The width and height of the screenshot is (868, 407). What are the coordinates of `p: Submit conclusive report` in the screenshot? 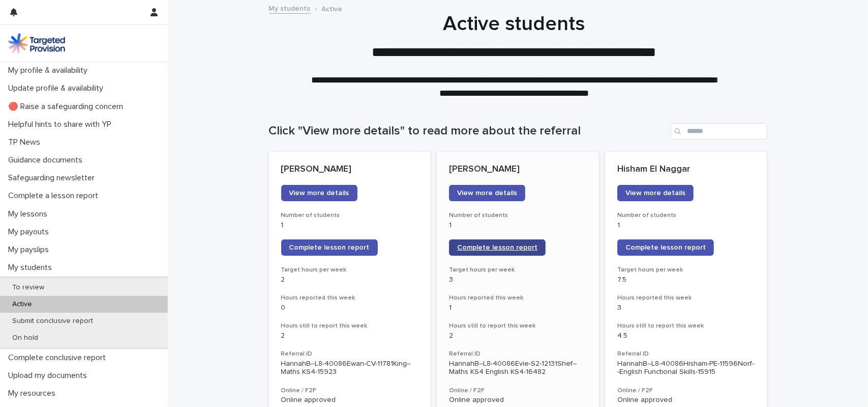 It's located at (53, 320).